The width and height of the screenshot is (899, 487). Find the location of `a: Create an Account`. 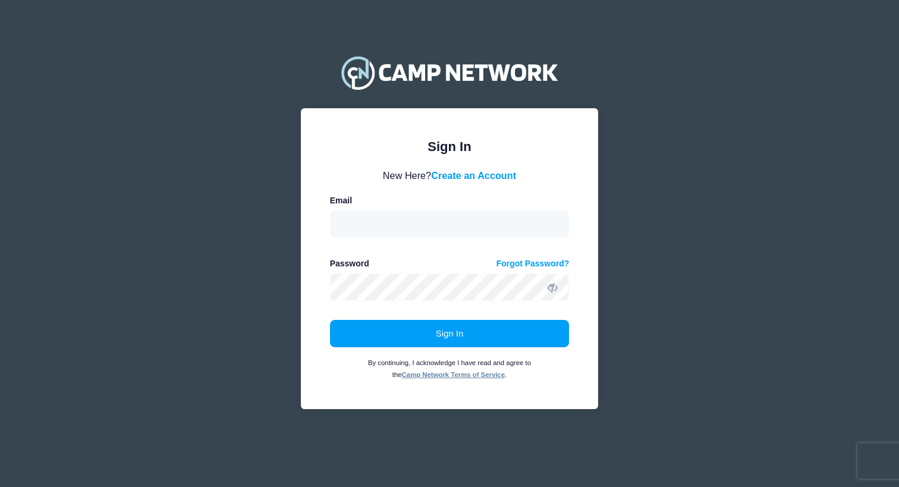

a: Create an Account is located at coordinates (473, 175).